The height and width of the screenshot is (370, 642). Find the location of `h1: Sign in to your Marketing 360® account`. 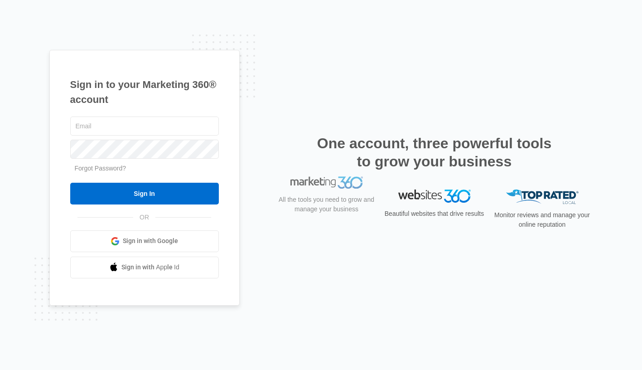

h1: Sign in to your Marketing 360® account is located at coordinates (145, 92).